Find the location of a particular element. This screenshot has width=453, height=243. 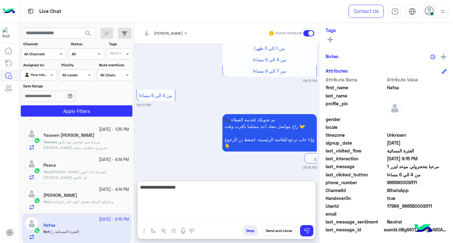

span: first_name is located at coordinates (355, 87).